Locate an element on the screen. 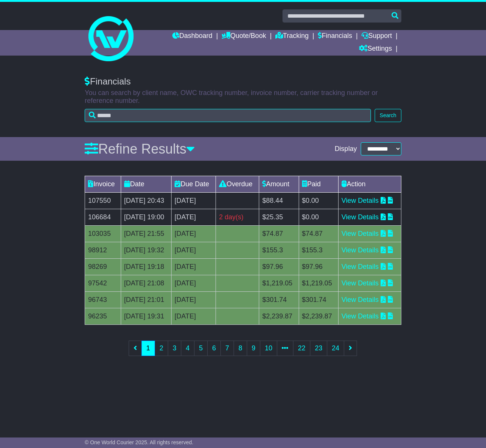  a: 2 is located at coordinates (161, 348).